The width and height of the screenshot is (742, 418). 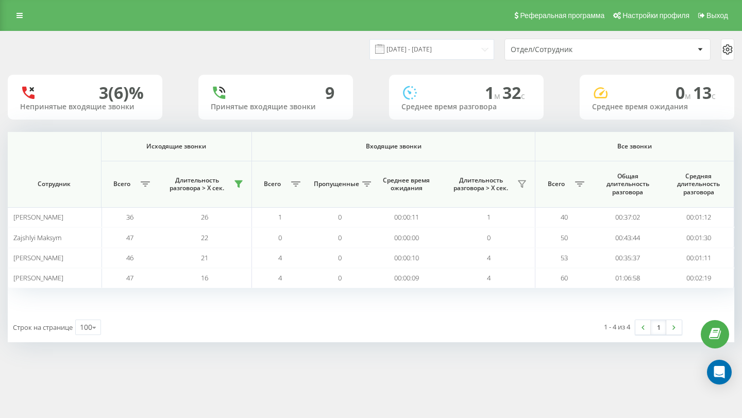 What do you see at coordinates (698, 184) in the screenshot?
I see `span: Средняя длительность разговора` at bounding box center [698, 184].